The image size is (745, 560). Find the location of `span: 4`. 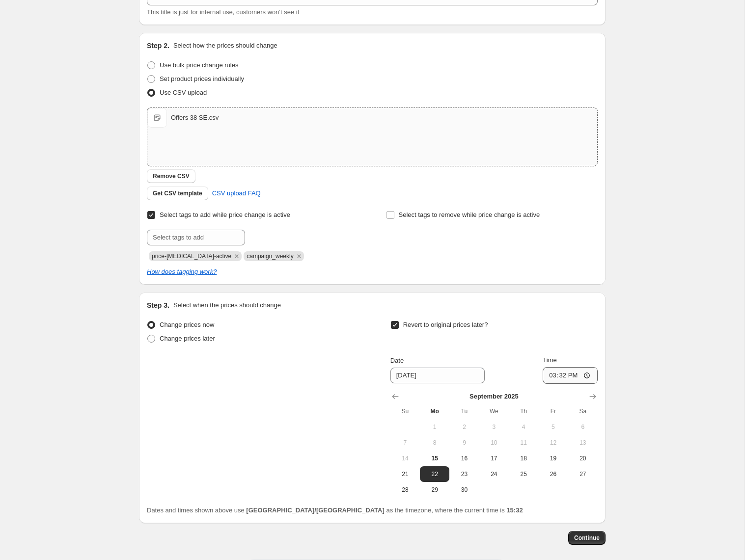

span: 4 is located at coordinates (524, 427).